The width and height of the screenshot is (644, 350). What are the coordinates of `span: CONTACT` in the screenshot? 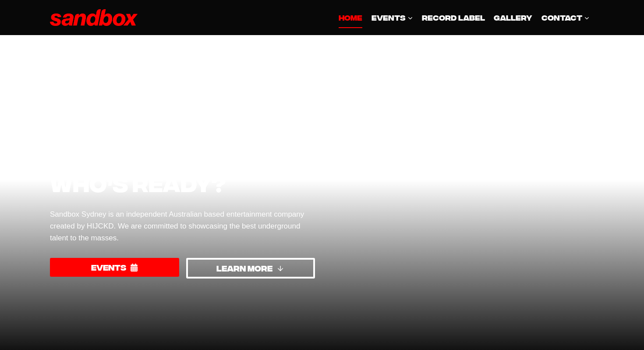 It's located at (565, 17).